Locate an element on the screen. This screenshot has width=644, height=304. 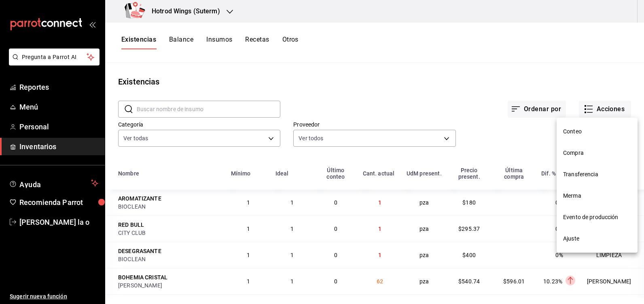
span: Conteo is located at coordinates (597, 131).